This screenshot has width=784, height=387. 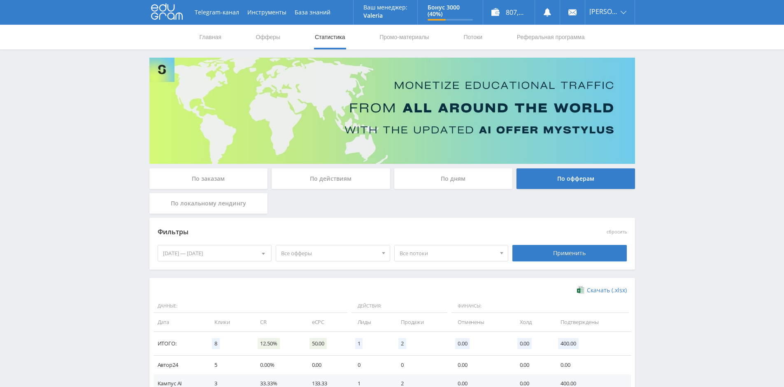 I want to click on a: Скачать (.xlsx), so click(x=602, y=290).